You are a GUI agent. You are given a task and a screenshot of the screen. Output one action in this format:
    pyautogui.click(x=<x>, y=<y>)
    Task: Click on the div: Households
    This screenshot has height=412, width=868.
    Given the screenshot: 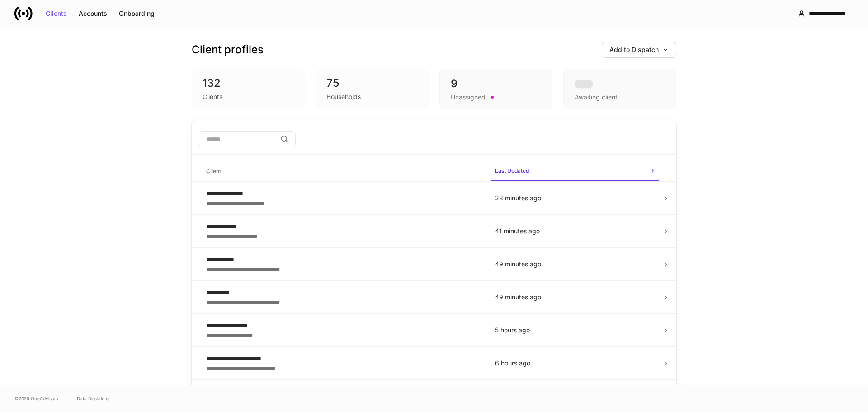 What is the action you would take?
    pyautogui.click(x=344, y=97)
    